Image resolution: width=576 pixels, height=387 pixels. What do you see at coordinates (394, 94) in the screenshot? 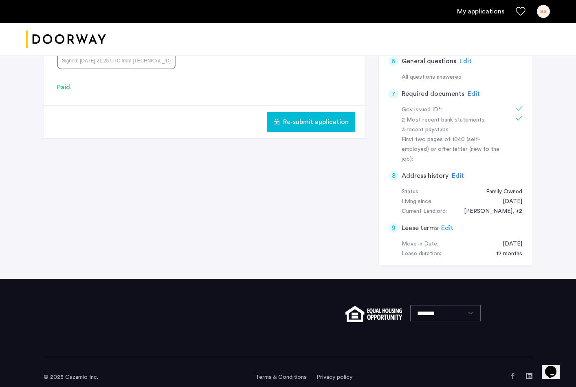
I see `div: 7` at bounding box center [394, 94].